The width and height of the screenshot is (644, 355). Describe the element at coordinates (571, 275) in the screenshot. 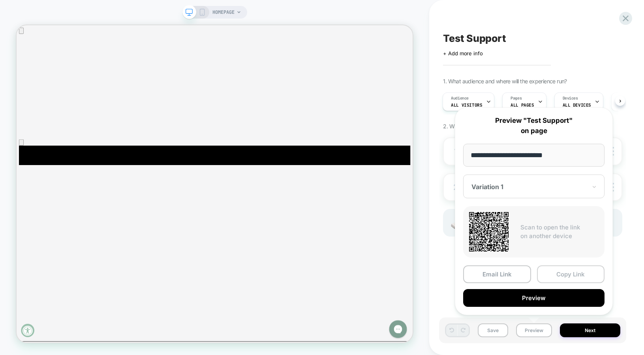

I see `button: Copy Link` at that location.